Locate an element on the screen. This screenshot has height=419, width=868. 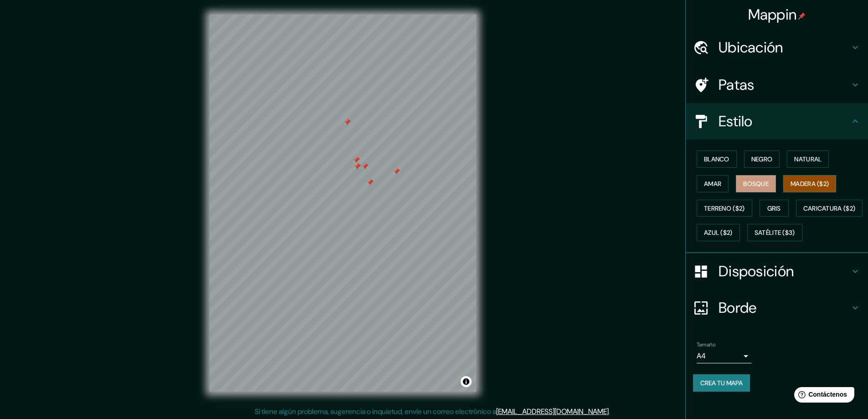
button: Madera ($2) is located at coordinates (809, 184).